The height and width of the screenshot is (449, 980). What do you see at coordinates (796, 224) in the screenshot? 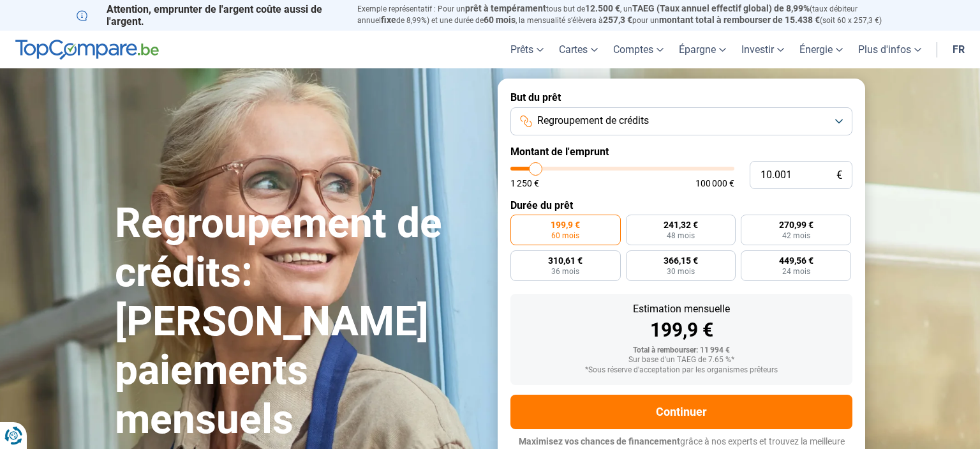
I see `span: 270,99 €` at bounding box center [796, 224].